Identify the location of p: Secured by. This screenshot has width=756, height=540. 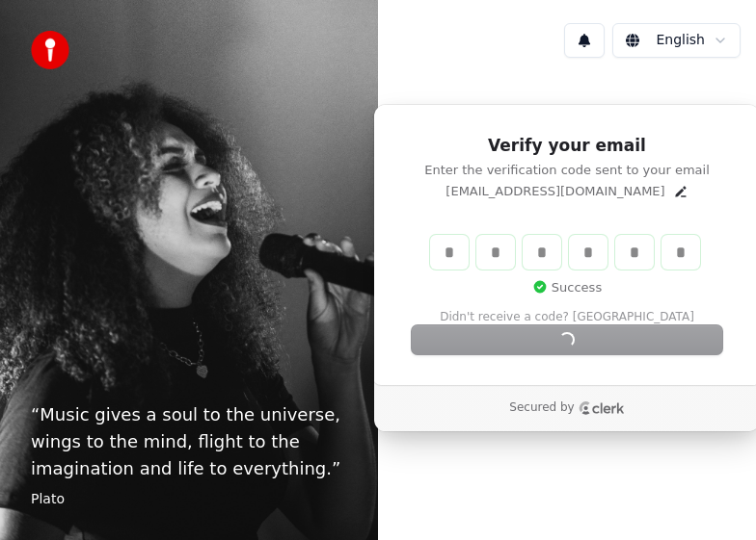
(540, 408).